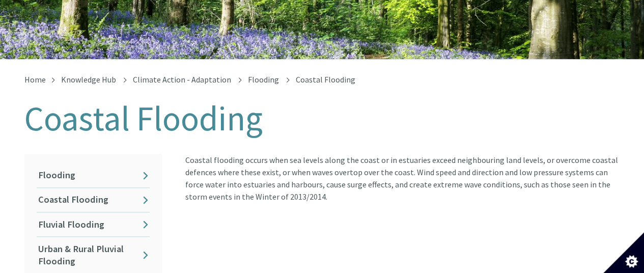 The height and width of the screenshot is (273, 644). I want to click on span: Coastal Flooding, so click(325, 79).